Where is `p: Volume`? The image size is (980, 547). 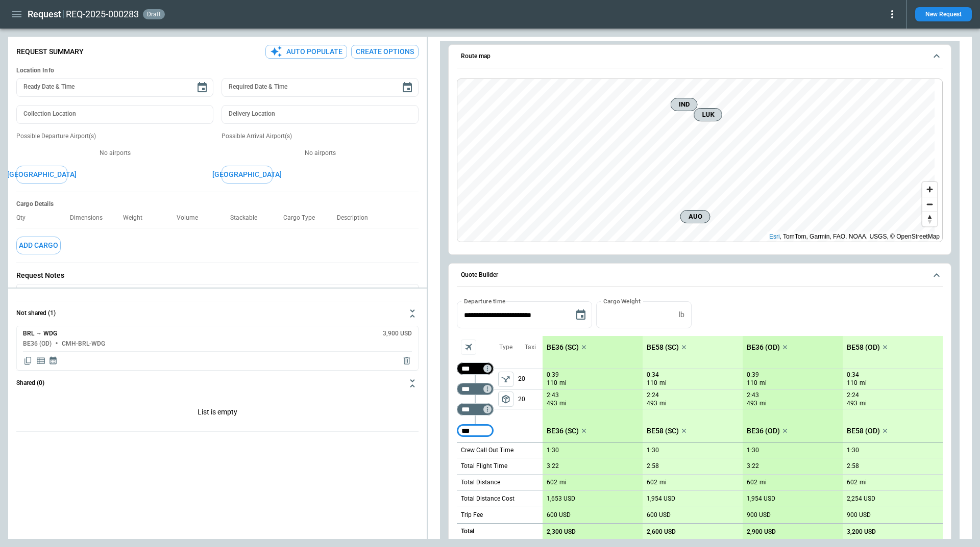
p: Volume is located at coordinates (191, 218).